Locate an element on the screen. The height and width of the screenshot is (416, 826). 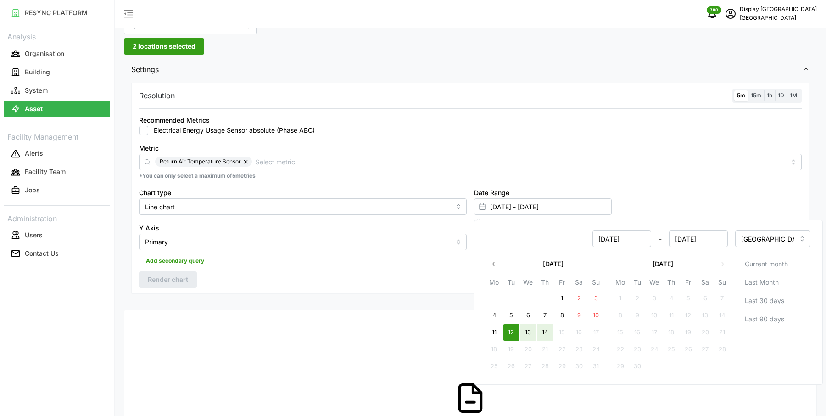
span: 1h is located at coordinates (770, 95).